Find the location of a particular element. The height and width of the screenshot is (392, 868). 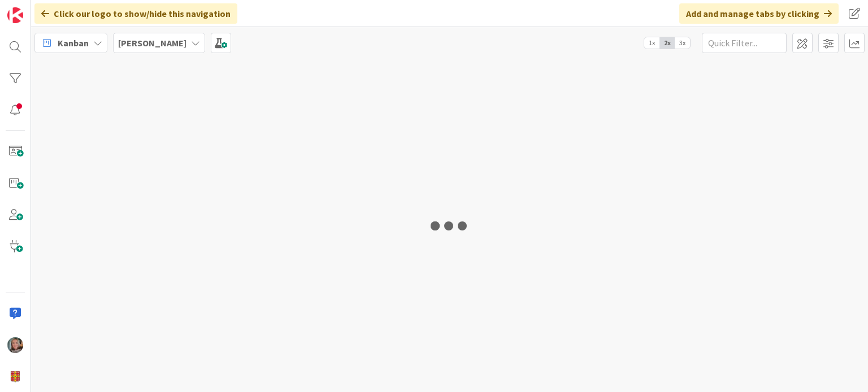

input: Quick Filter... is located at coordinates (744, 43).